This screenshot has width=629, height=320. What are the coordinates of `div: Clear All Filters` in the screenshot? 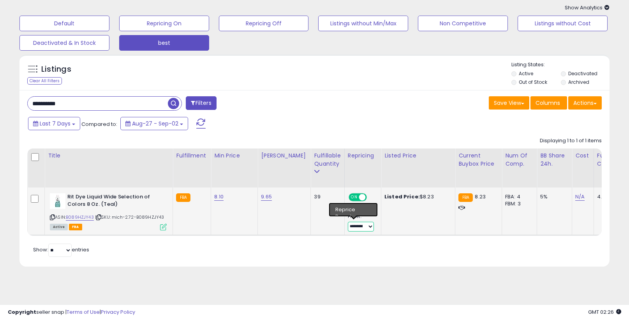 It's located at (44, 81).